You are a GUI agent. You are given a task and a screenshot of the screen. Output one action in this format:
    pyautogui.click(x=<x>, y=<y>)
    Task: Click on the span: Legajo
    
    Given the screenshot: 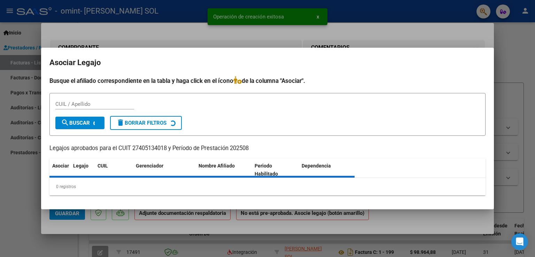 What is the action you would take?
    pyautogui.click(x=81, y=166)
    